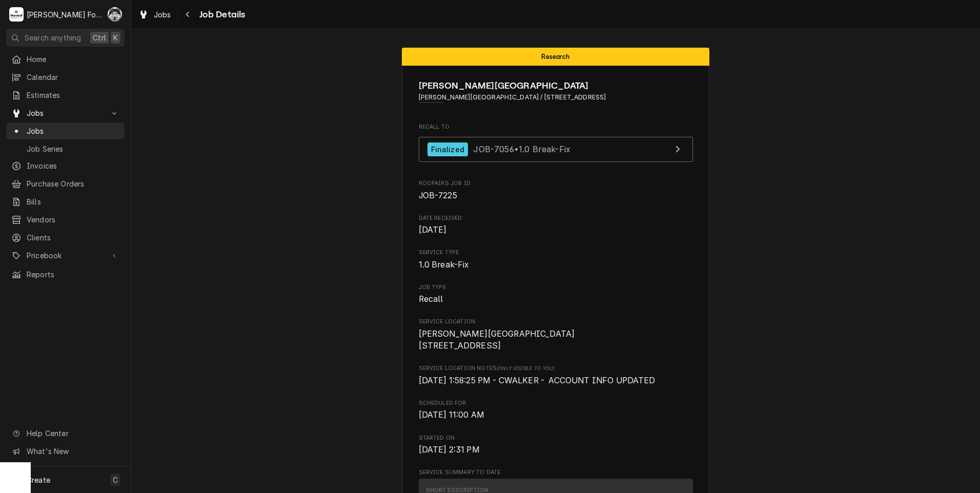 The image size is (980, 493). Describe the element at coordinates (73, 201) in the screenshot. I see `span: Bills` at that location.